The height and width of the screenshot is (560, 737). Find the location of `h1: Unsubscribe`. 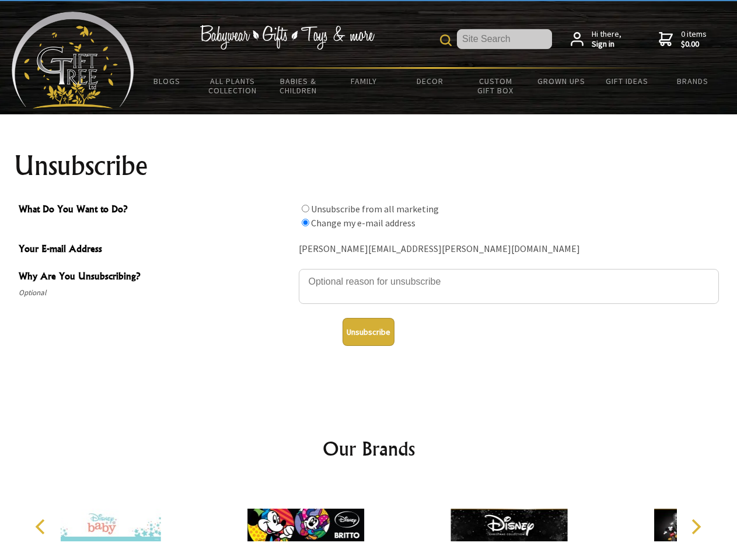

h1: Unsubscribe is located at coordinates (369, 165).